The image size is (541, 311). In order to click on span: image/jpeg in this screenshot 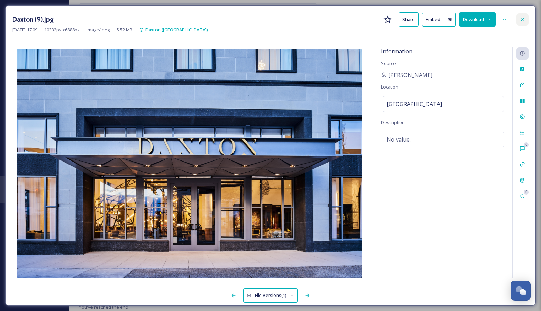, I will do `click(98, 30)`.